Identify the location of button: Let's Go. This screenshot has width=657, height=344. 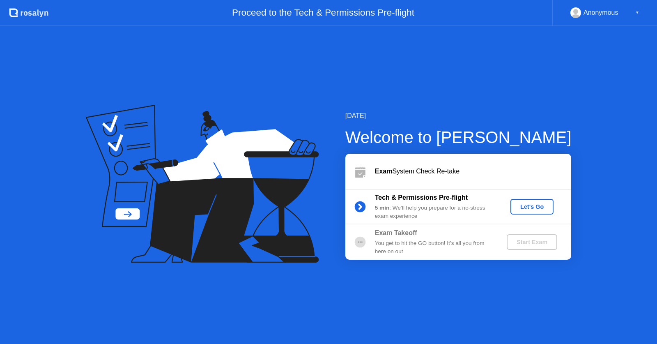
(532, 207).